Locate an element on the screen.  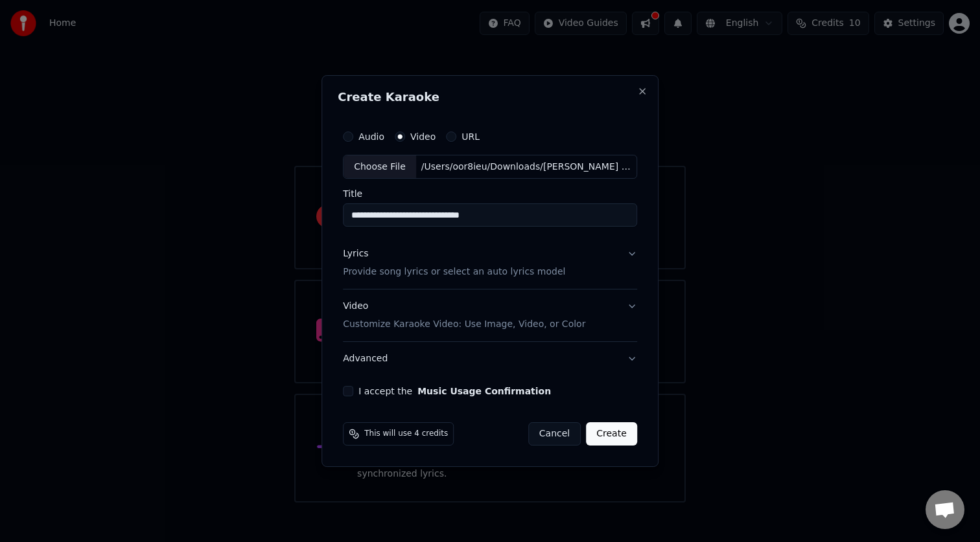
label: Title is located at coordinates (490, 194).